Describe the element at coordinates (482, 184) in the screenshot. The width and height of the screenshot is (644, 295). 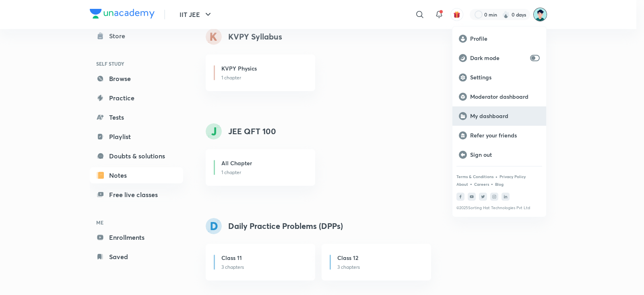
I see `p: Careers` at that location.